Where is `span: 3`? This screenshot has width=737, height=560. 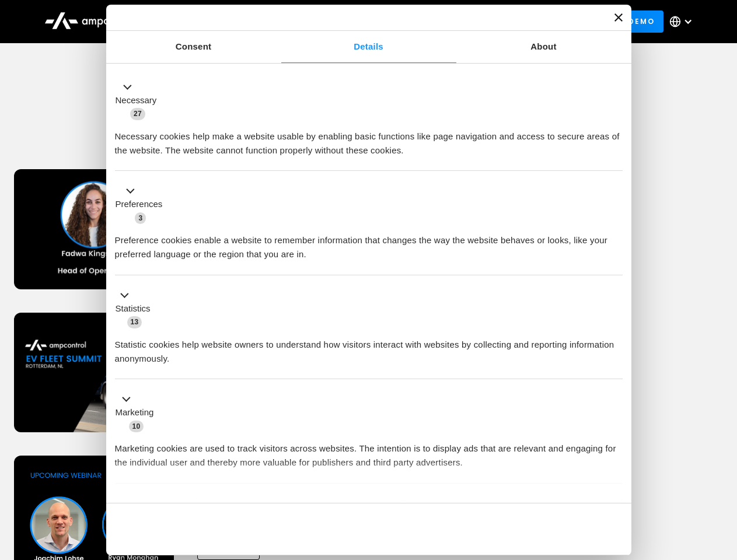
span: 3 is located at coordinates (140, 218).